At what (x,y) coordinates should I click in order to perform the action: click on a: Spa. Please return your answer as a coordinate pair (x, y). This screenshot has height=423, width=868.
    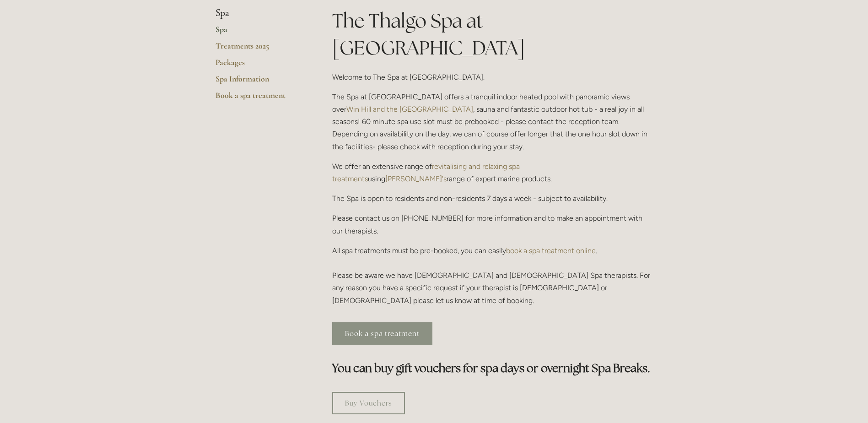
    Looking at the image, I should click on (259, 33).